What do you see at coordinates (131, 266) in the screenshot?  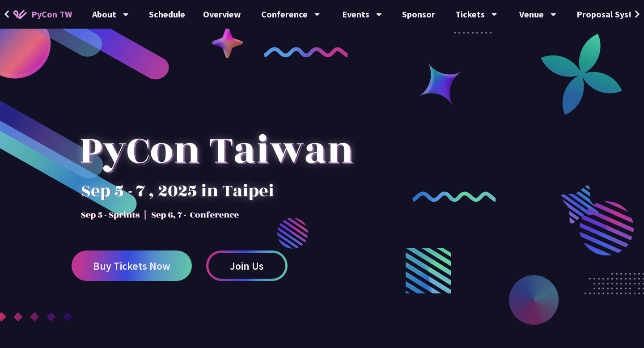 I see `button: Buy Tickets Now` at bounding box center [131, 266].